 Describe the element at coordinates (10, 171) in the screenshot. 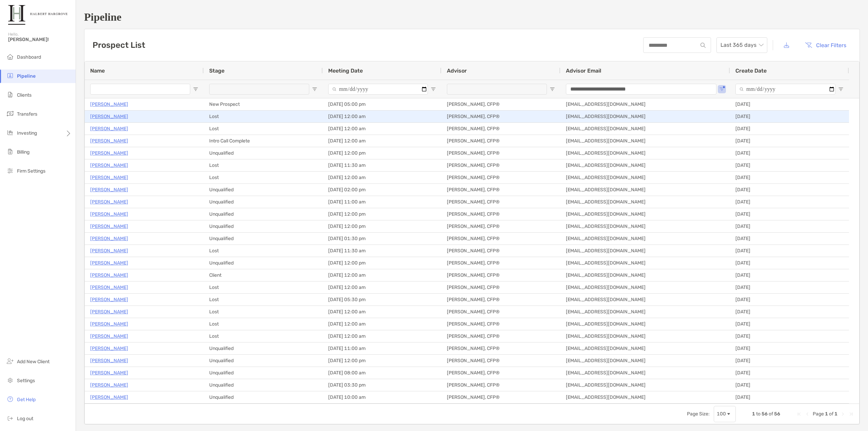

I see `img: firm-settings icon` at that location.